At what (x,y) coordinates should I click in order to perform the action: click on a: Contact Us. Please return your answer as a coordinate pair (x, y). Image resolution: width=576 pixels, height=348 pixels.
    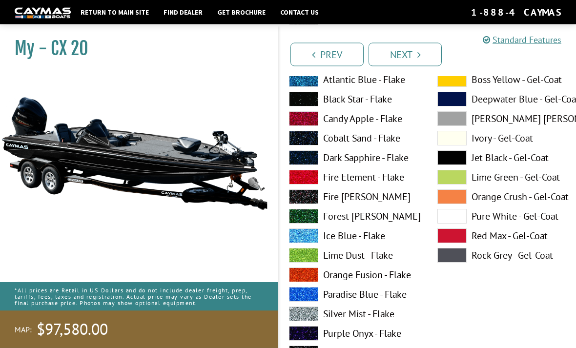
    Looking at the image, I should click on (299, 12).